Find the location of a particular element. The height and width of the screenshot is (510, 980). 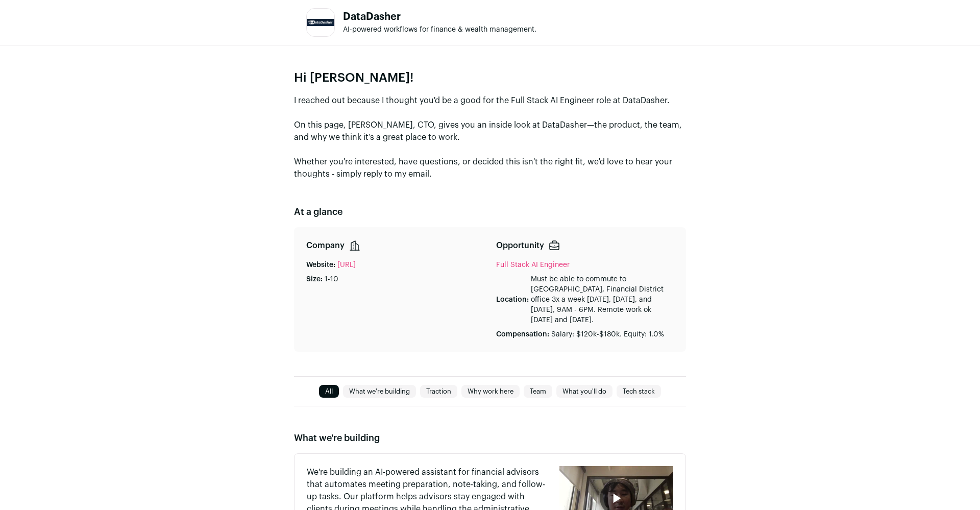

p: Website: is located at coordinates (321, 265).